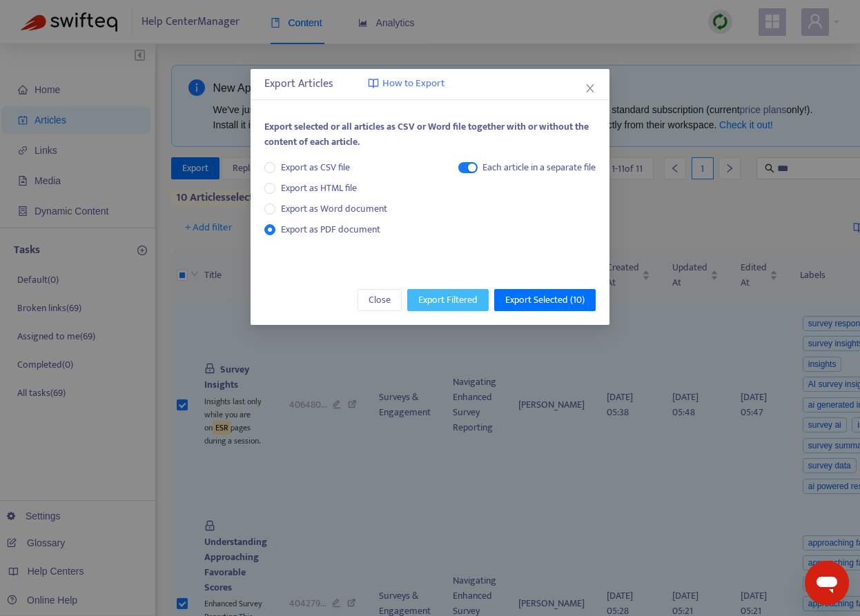 Image resolution: width=860 pixels, height=616 pixels. Describe the element at coordinates (334, 209) in the screenshot. I see `span: Export as Word document` at that location.